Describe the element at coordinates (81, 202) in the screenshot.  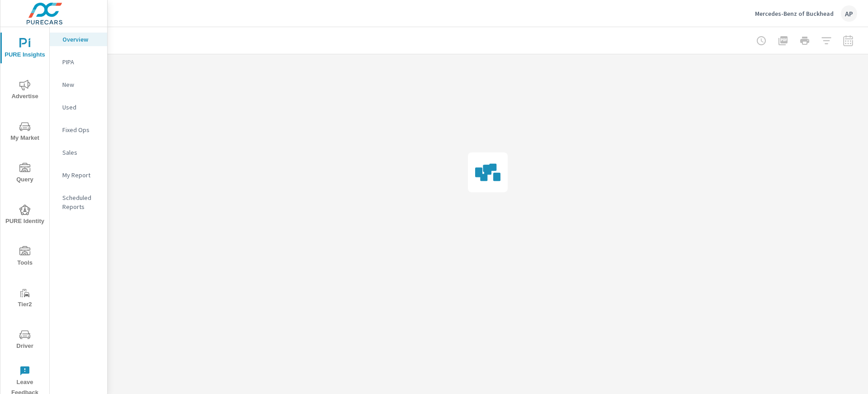
I see `p: Scheduled Reports` at that location.